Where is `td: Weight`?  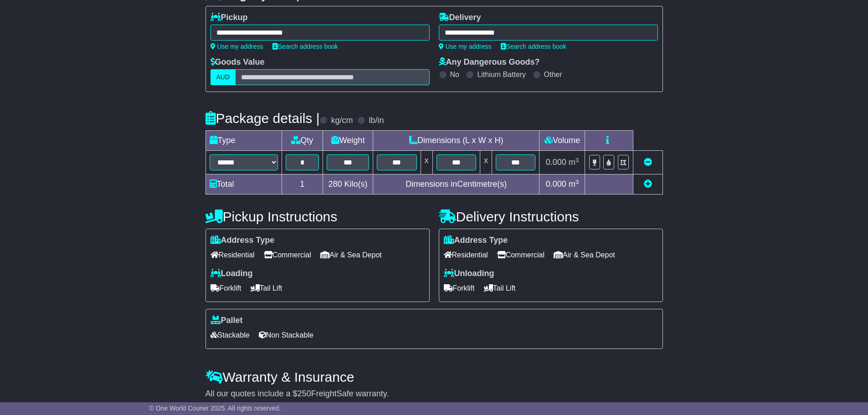 td: Weight is located at coordinates (348, 141).